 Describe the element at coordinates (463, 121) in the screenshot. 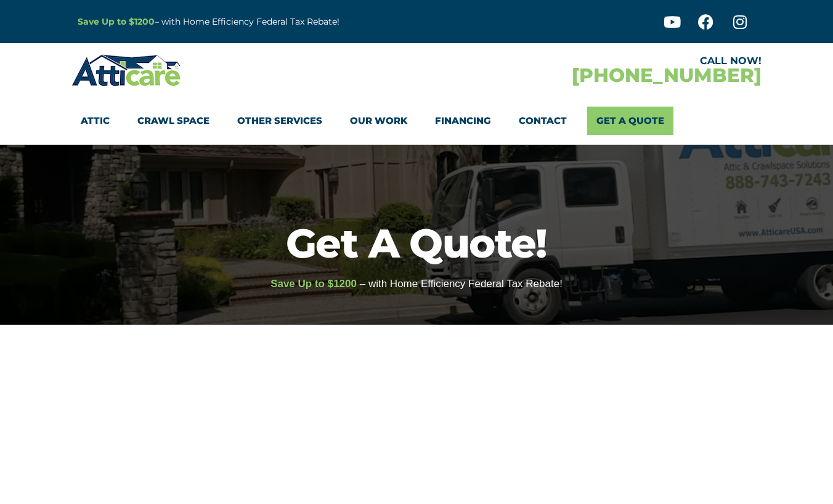

I see `a: Financing` at that location.